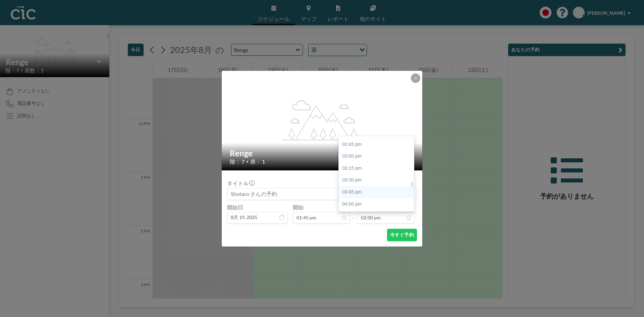 The image size is (644, 317). I want to click on label: 開始, so click(298, 207).